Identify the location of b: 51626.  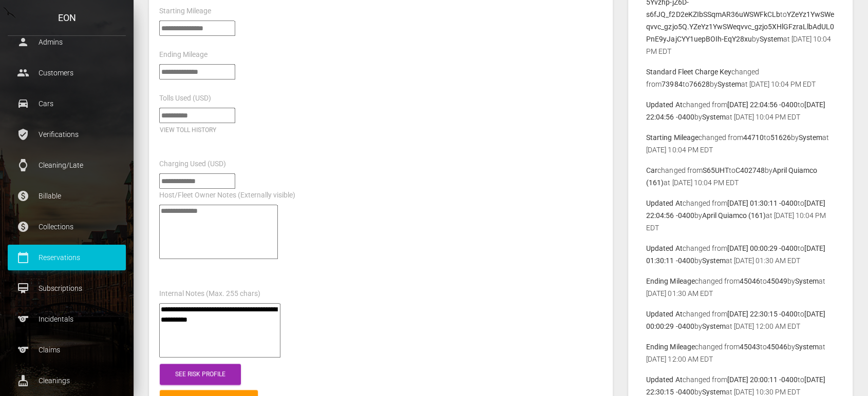
(780, 137).